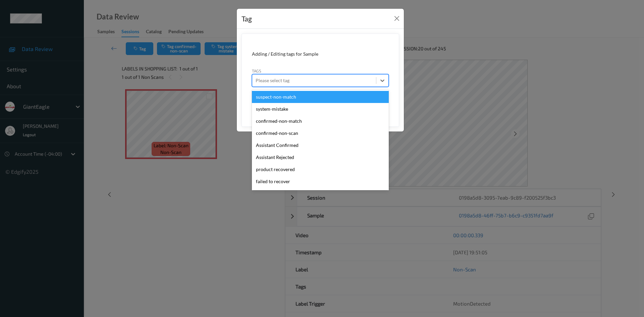  I want to click on label: Tags, so click(257, 70).